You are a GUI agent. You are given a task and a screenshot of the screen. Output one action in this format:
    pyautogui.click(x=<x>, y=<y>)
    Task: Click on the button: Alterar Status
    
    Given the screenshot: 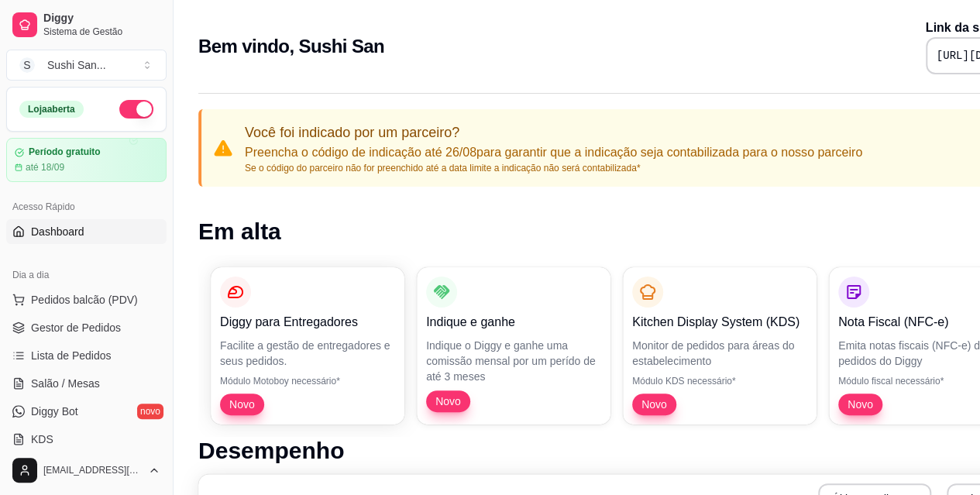 What is the action you would take?
    pyautogui.click(x=136, y=110)
    